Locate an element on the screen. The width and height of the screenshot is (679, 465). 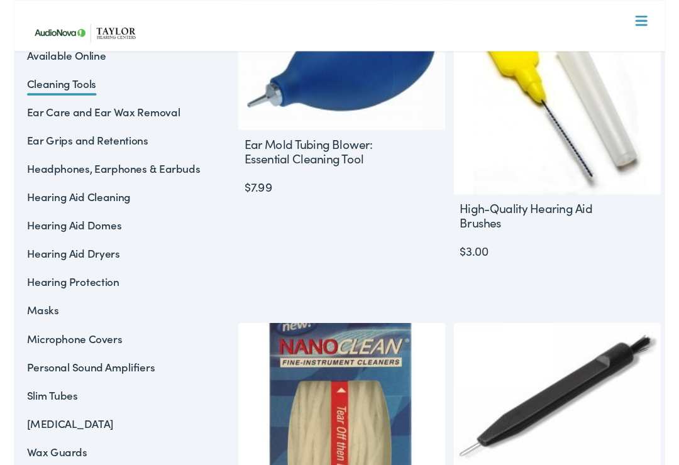
a: Hearing Aid Dryers is located at coordinates (62, 263).